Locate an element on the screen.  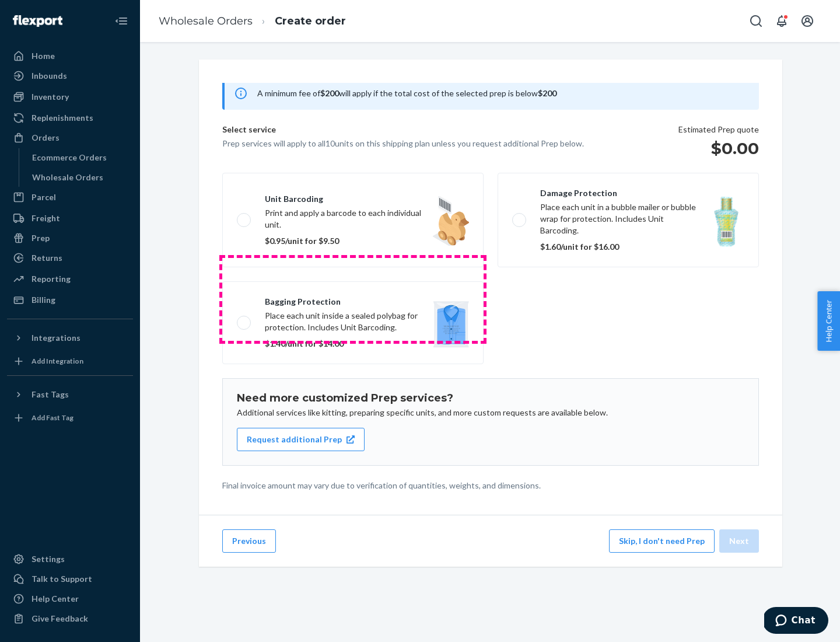
button: Open account menu is located at coordinates (807, 21).